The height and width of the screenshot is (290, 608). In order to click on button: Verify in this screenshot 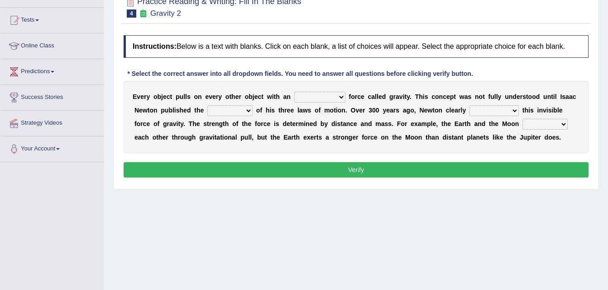, I will do `click(356, 170)`.